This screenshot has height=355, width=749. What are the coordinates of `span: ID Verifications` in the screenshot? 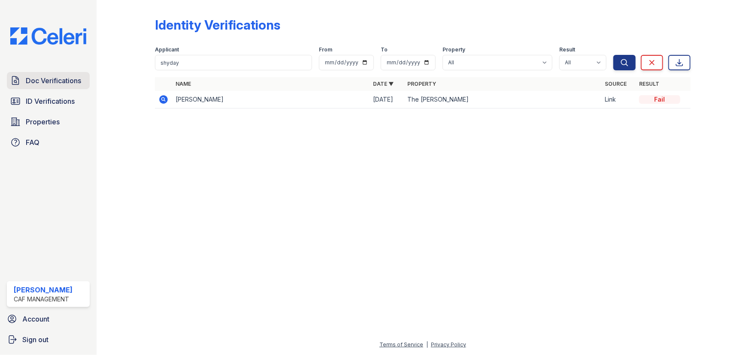 It's located at (50, 101).